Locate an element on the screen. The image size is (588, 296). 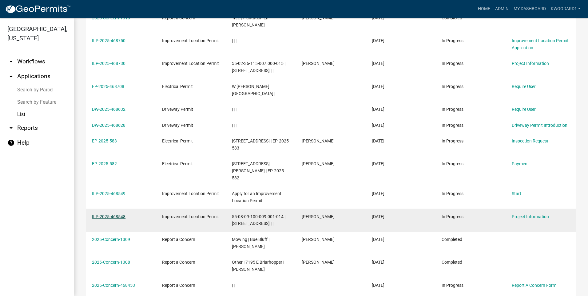
a: Payment is located at coordinates (520, 164).